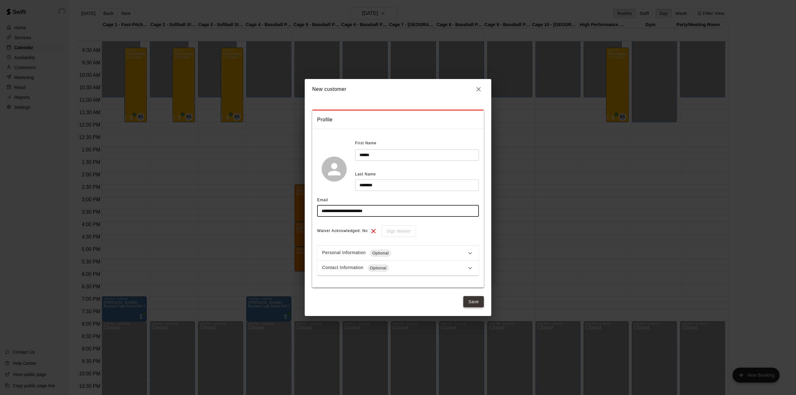  What do you see at coordinates (474, 302) in the screenshot?
I see `button: Save` at bounding box center [474, 302].